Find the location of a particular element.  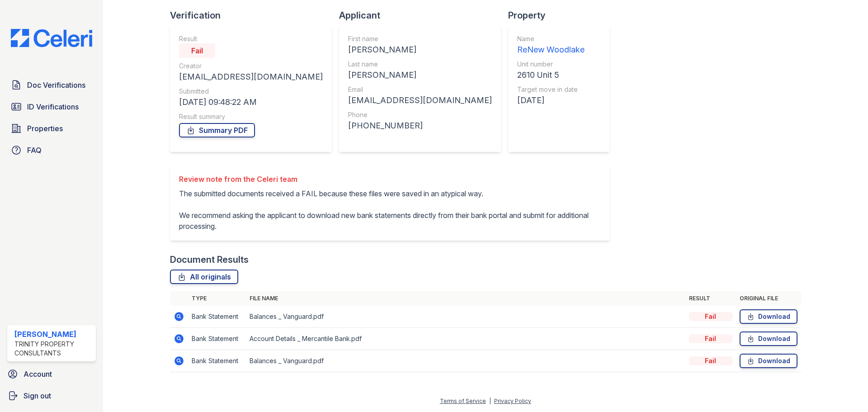

div: Result is located at coordinates (251, 39).